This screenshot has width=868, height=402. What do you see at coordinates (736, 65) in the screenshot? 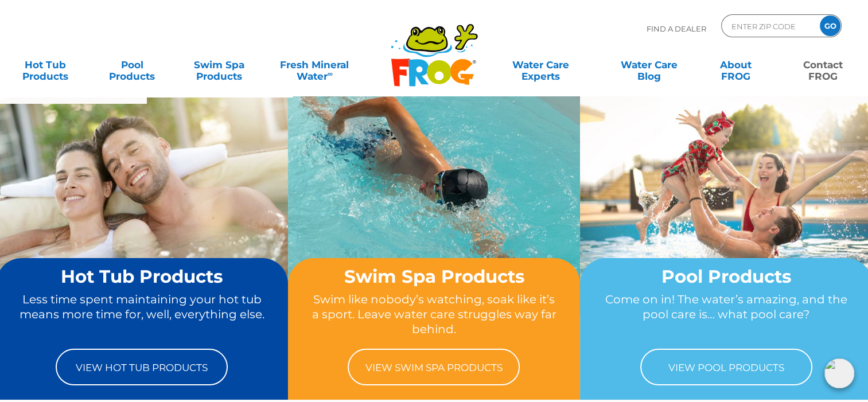
I see `a: AboutFROG` at bounding box center [736, 65].